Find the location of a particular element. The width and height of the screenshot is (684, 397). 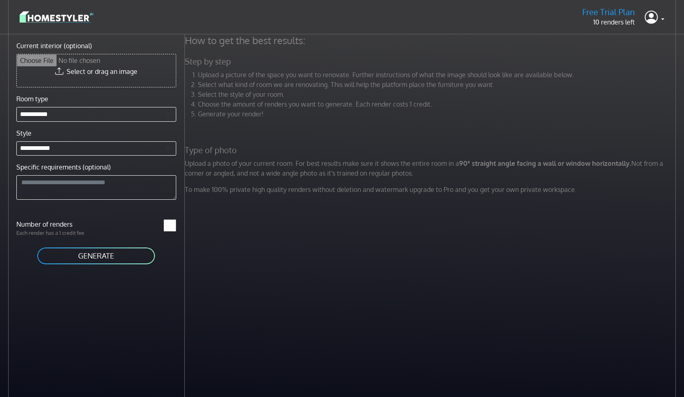

label: Style is located at coordinates (24, 133).